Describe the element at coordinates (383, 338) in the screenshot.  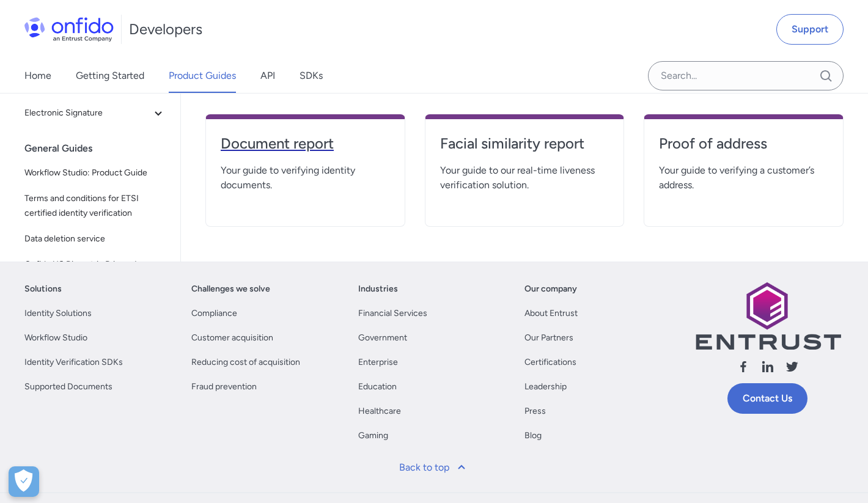
I see `a: Government` at that location.